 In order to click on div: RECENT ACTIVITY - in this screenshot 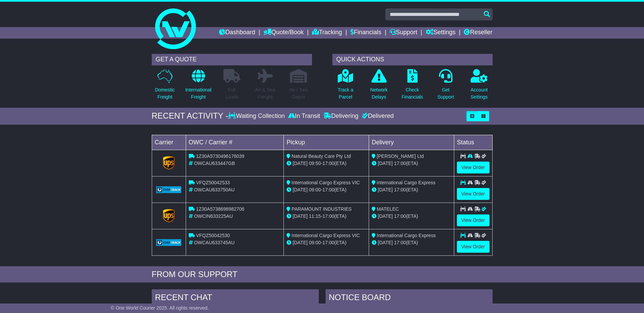, I will do `click(190, 116)`.